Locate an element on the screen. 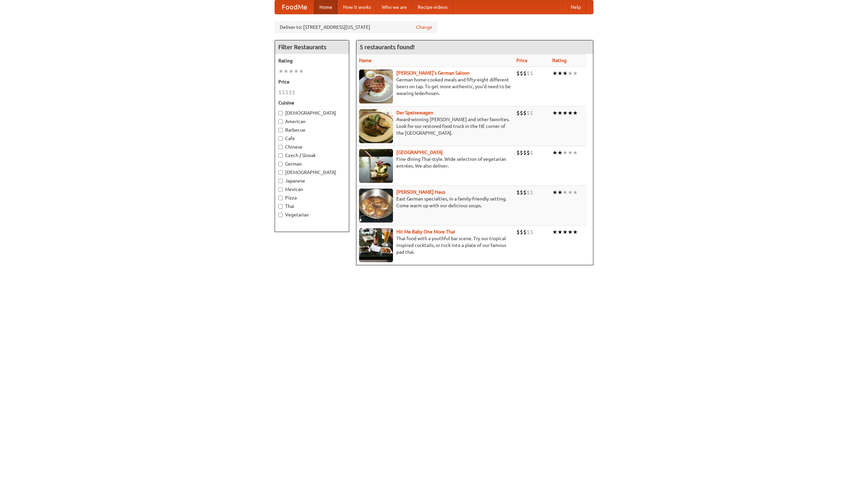  a: Price is located at coordinates (522, 60).